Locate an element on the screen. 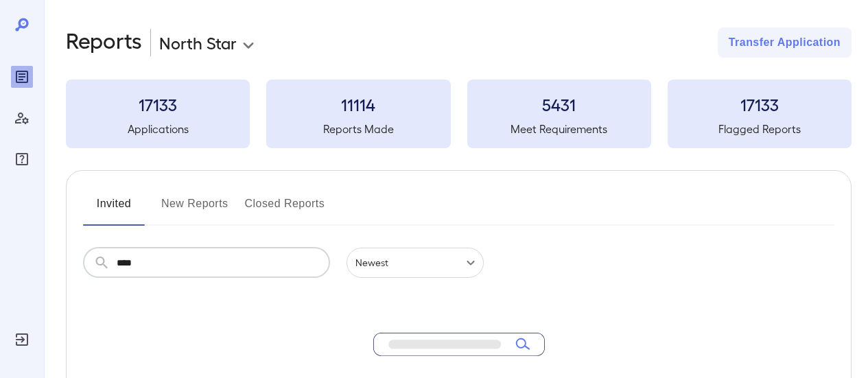 This screenshot has height=378, width=868. h2: Reports is located at coordinates (104, 42).